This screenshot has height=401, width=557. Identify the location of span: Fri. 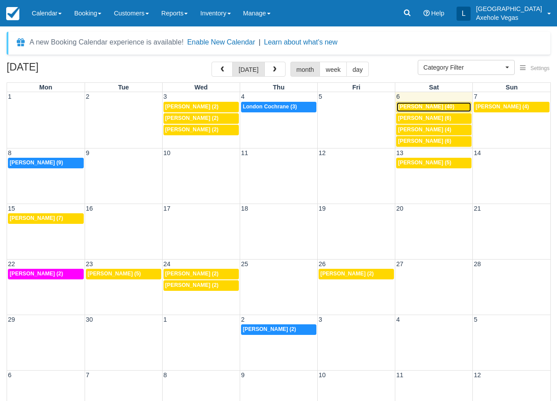
(356, 87).